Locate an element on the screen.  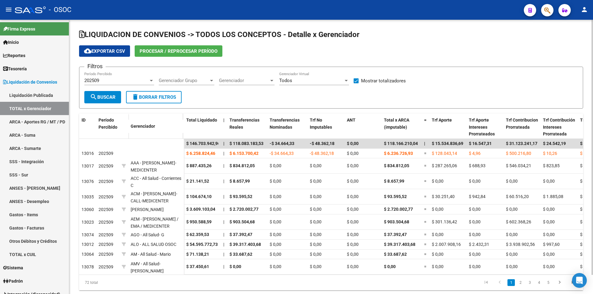
span: $ 37.392,47 is located at coordinates (241, 235).